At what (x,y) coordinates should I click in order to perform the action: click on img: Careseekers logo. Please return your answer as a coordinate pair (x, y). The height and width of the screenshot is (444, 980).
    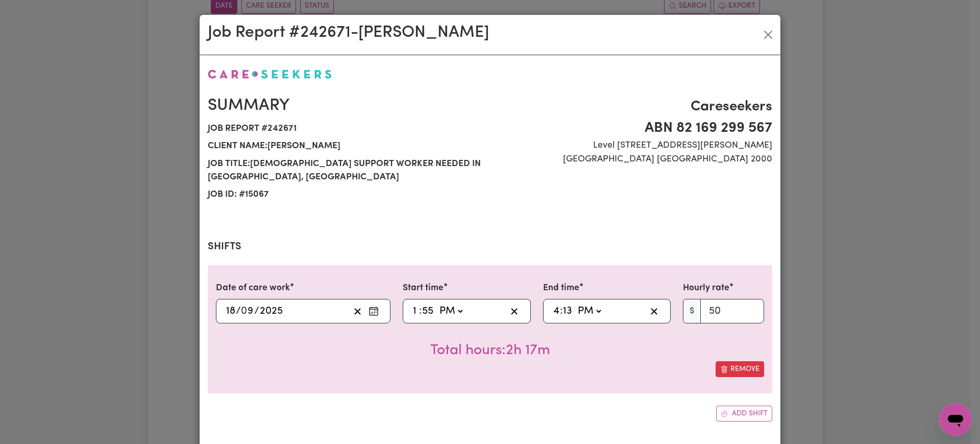
    Looking at the image, I should click on (270, 74).